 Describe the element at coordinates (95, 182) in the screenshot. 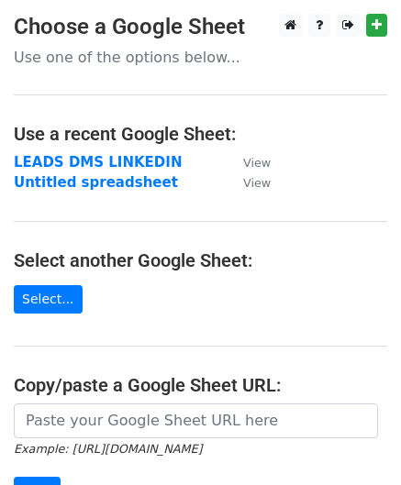

I see `strong: Untitled spreadsheet` at that location.